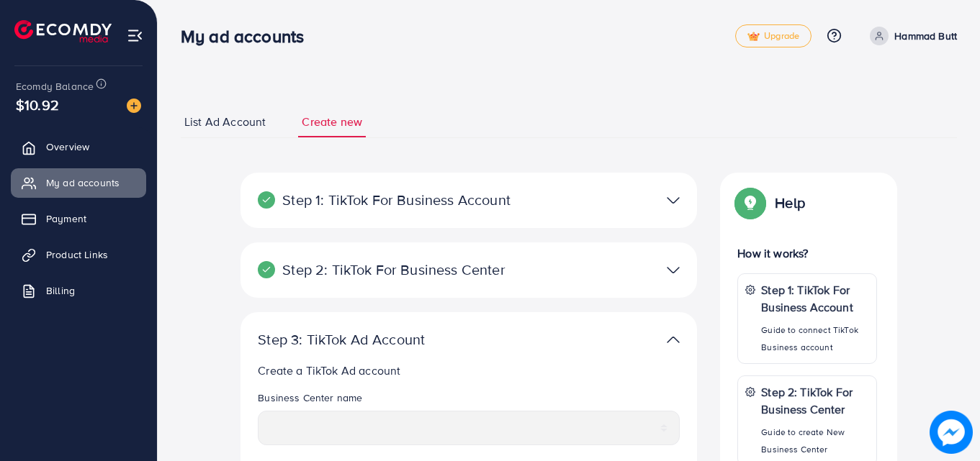  I want to click on h3: My ad accounts, so click(248, 36).